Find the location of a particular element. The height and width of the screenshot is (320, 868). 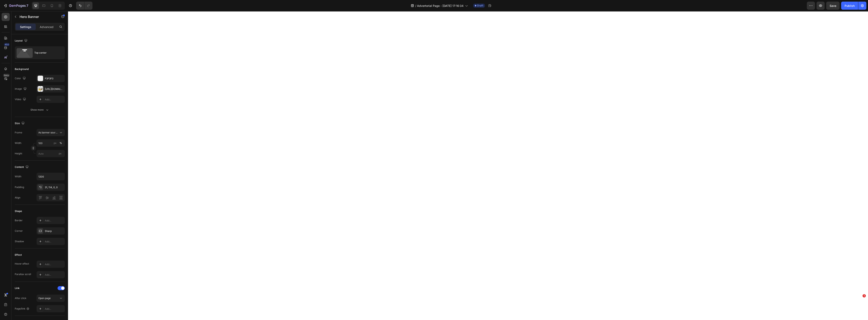

div: 450 is located at coordinates (6, 44).